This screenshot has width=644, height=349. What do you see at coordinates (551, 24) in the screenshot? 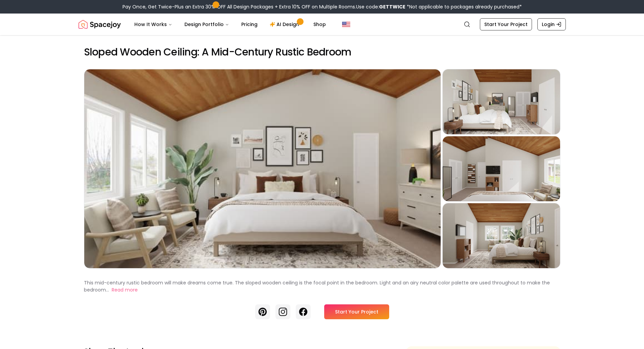
I see `a: Login` at bounding box center [551, 24].